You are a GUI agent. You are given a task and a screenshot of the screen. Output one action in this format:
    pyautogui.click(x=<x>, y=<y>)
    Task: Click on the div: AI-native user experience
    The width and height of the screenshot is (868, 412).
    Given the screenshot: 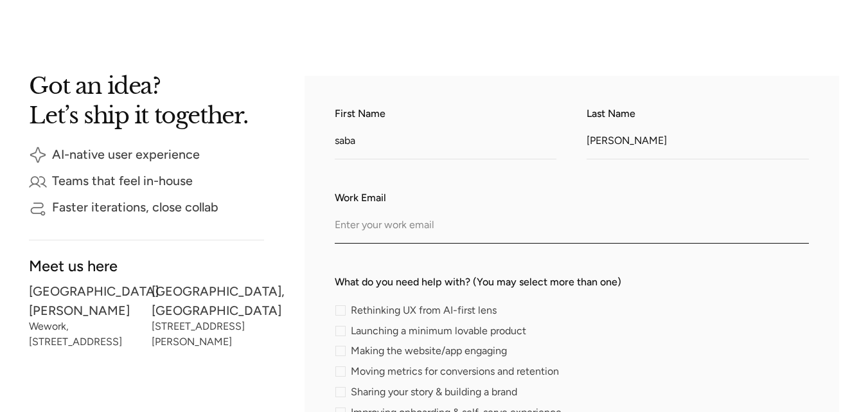 What is the action you would take?
    pyautogui.click(x=126, y=154)
    